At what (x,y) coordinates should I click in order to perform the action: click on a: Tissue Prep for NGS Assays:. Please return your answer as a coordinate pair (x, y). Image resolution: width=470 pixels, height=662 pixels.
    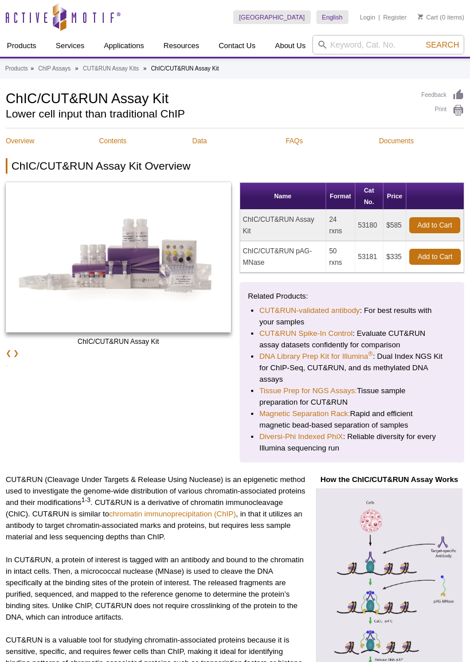
    Looking at the image, I should click on (308, 391).